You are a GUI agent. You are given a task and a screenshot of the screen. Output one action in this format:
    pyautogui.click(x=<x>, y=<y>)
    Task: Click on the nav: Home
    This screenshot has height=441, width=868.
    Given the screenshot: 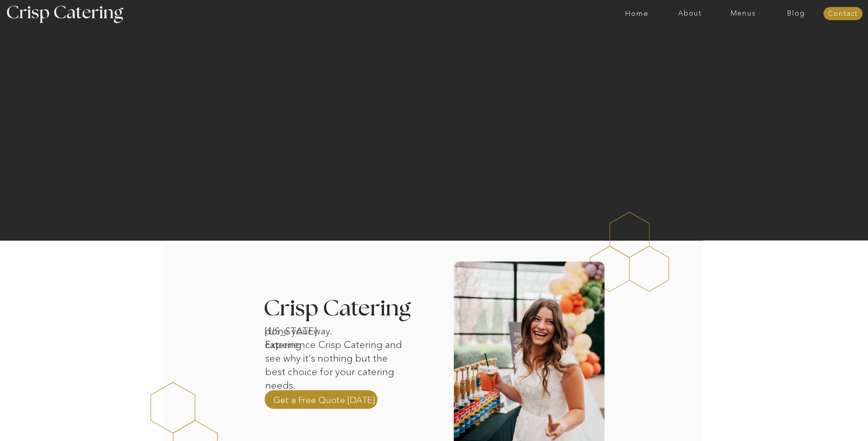 What is the action you would take?
    pyautogui.click(x=636, y=14)
    